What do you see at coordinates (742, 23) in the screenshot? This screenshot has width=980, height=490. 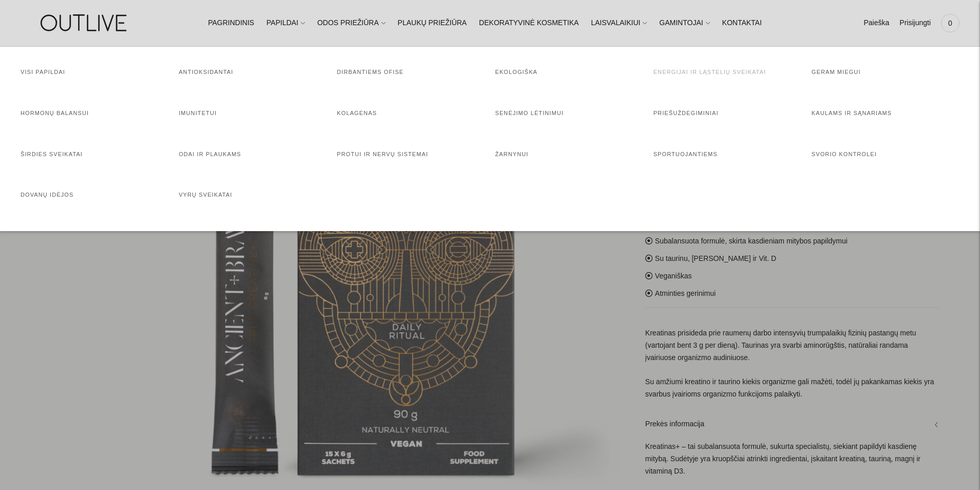 I see `a: KONTAKTAI` at bounding box center [742, 23].